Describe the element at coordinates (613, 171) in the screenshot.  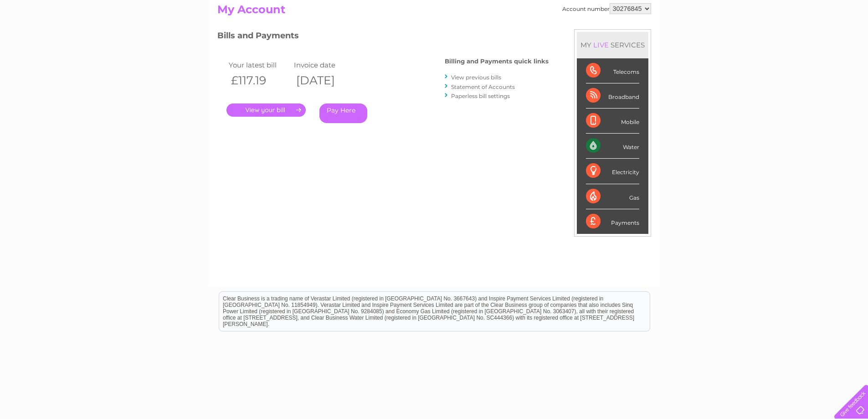
I see `div: Electricity` at that location.